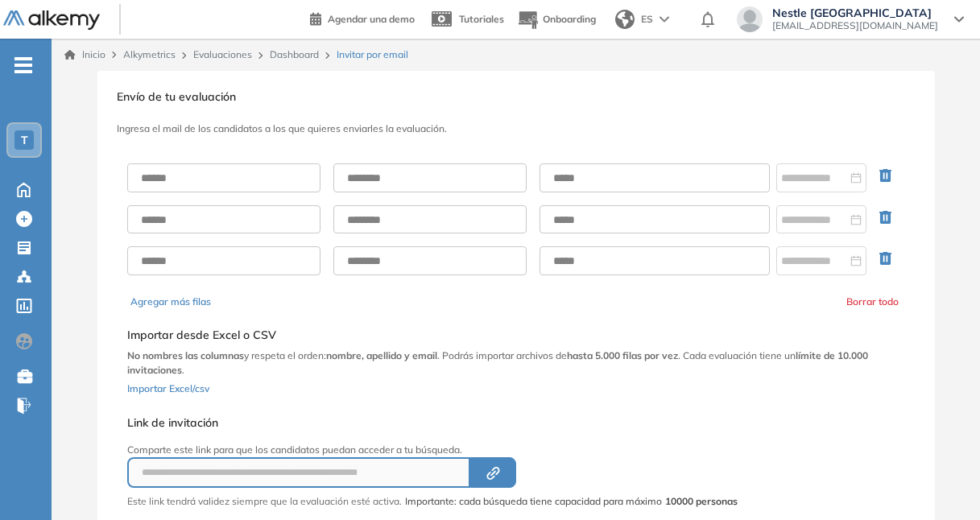 The height and width of the screenshot is (520, 980). I want to click on h5: Importar desde Excel o CSV, so click(516, 335).